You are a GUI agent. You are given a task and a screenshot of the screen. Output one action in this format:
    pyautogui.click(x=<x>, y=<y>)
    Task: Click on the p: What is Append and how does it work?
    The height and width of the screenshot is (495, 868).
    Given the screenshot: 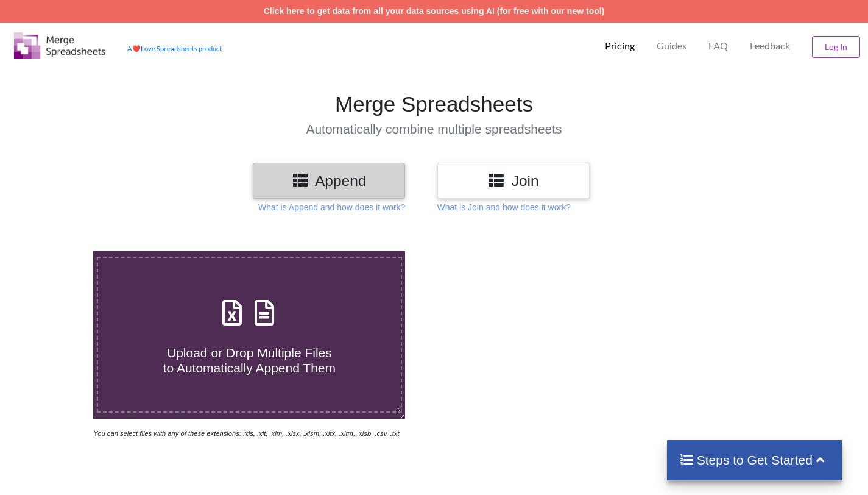 What is the action you would take?
    pyautogui.click(x=331, y=207)
    